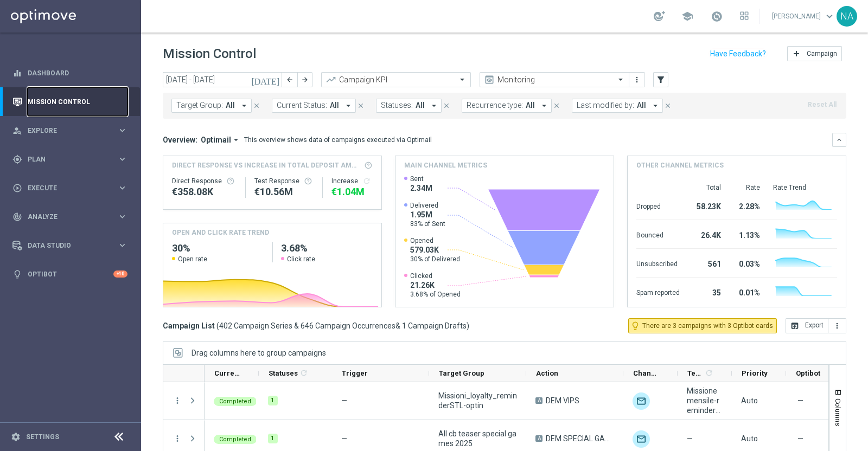 The image size is (868, 451). What do you see at coordinates (70, 130) in the screenshot?
I see `div: person_search Explore keyboard_arrow_right` at bounding box center [70, 130].